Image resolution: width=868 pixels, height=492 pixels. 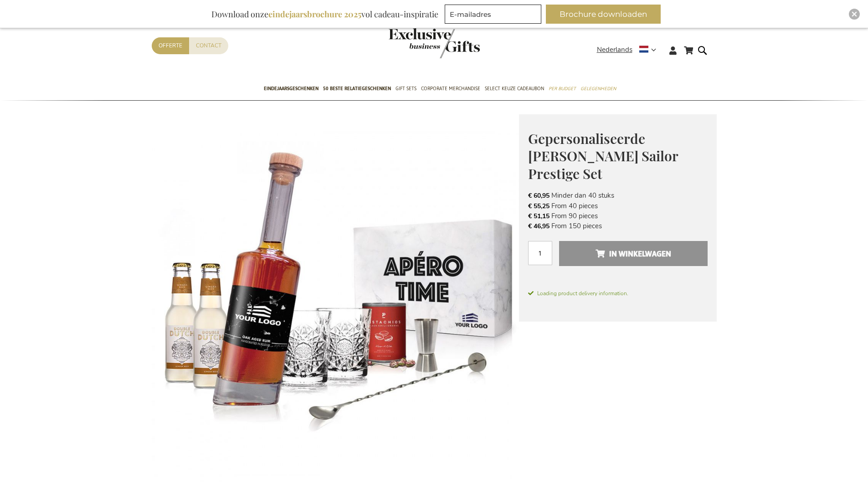 What do you see at coordinates (539, 226) in the screenshot?
I see `span: € 46,95` at bounding box center [539, 226].